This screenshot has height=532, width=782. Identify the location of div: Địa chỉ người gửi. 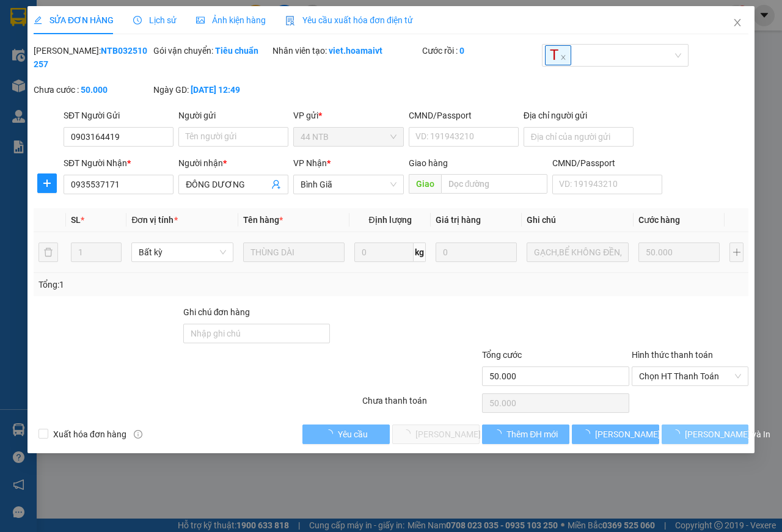
(578, 116).